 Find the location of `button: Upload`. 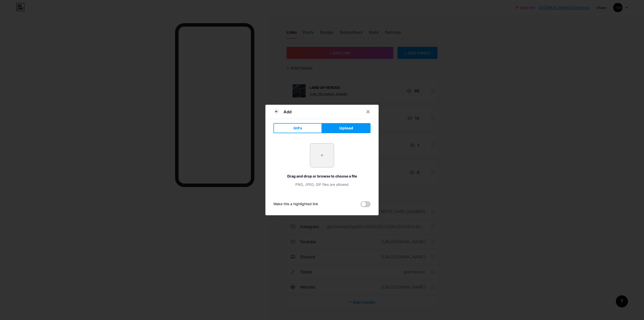

button: Upload is located at coordinates (346, 128).